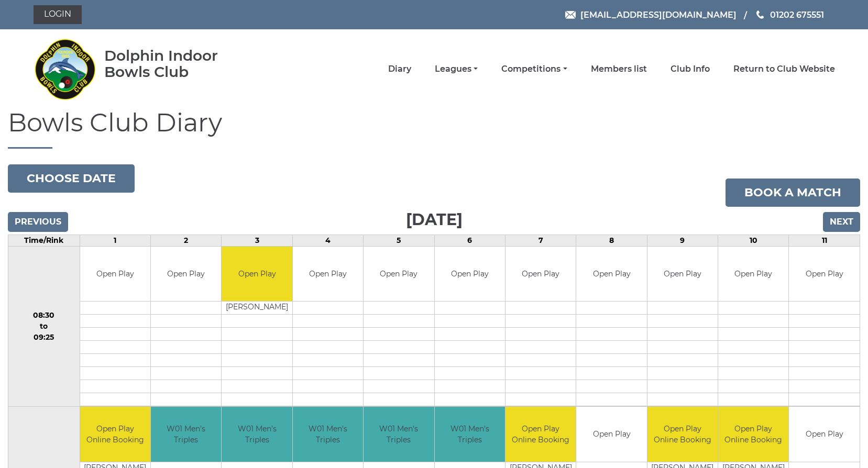 This screenshot has width=868, height=468. I want to click on td: 11, so click(825, 241).